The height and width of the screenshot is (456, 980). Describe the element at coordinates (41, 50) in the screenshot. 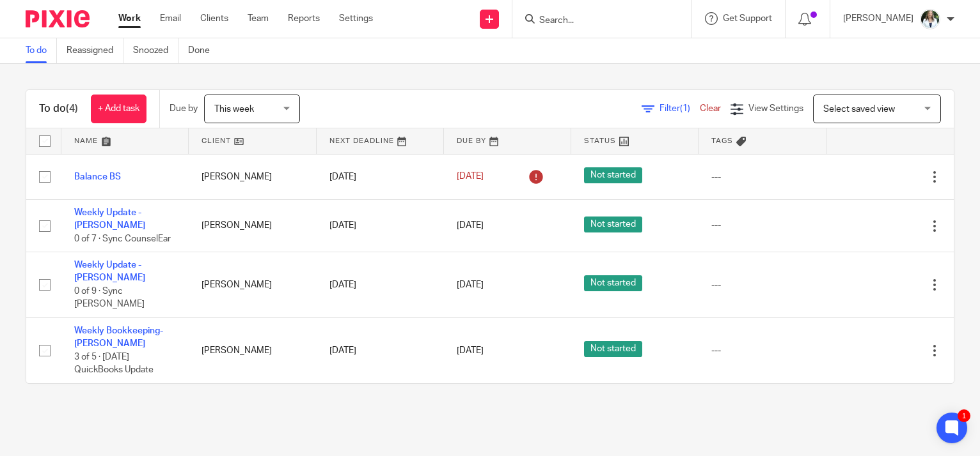

I see `a: To do` at that location.